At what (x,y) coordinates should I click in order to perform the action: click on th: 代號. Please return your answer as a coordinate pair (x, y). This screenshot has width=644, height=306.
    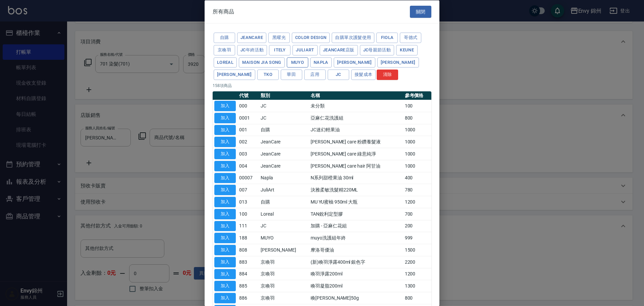
    Looking at the image, I should click on (248, 96).